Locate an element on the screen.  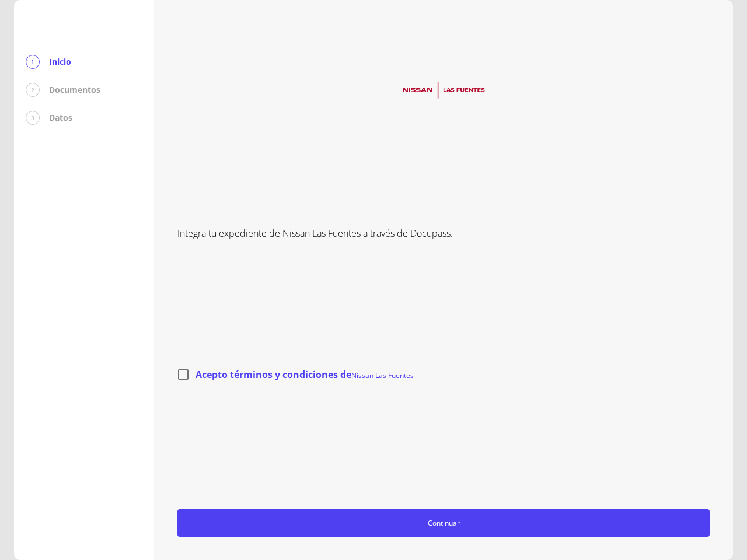
img: logo is located at coordinates (444, 90).